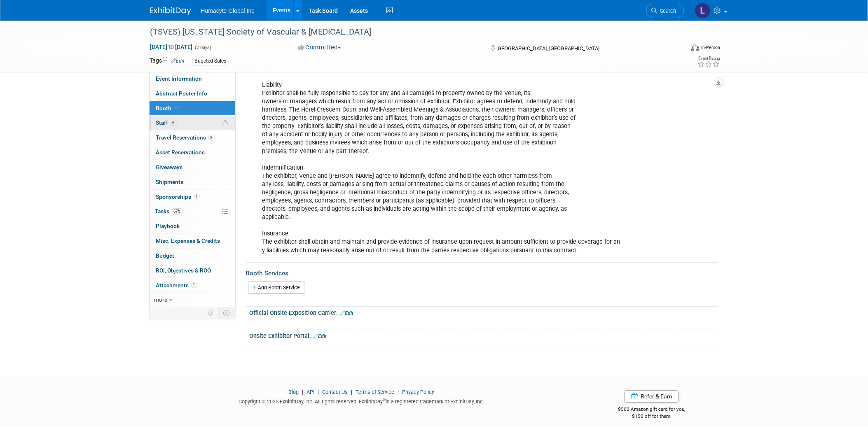 Image resolution: width=868 pixels, height=426 pixels. What do you see at coordinates (418, 392) in the screenshot?
I see `a: Privacy Policy` at bounding box center [418, 392].